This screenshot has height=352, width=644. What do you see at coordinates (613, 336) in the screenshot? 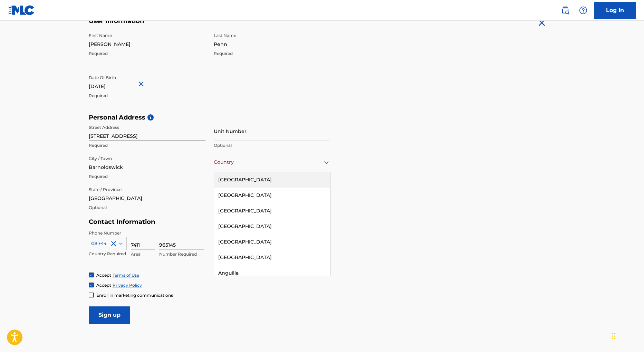
I see `div: Drag` at bounding box center [613, 336].